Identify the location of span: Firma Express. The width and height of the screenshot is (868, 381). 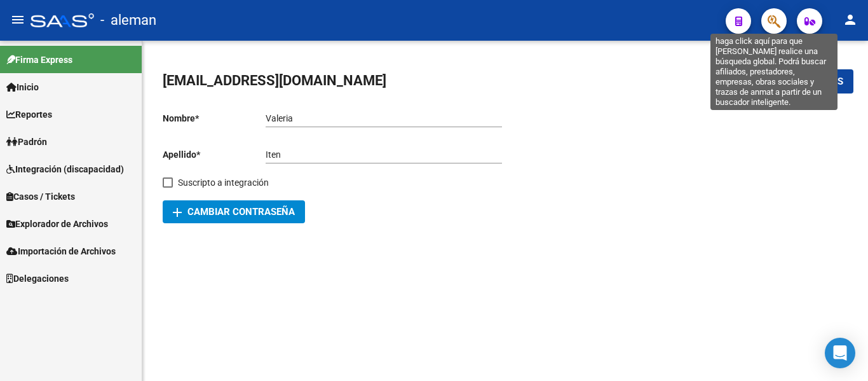
(40, 60).